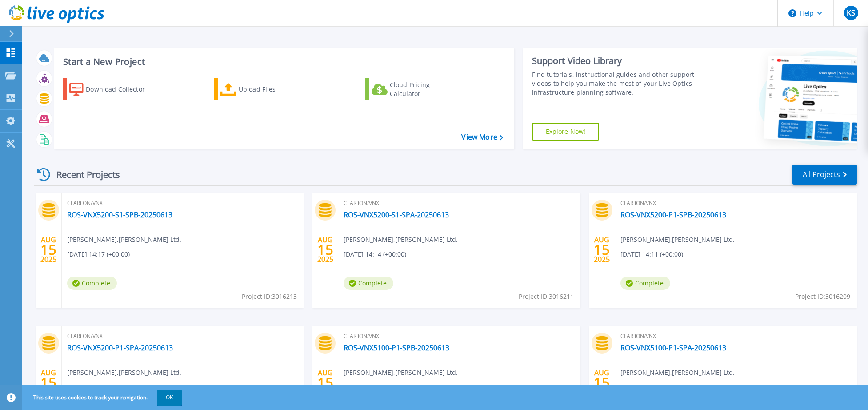  What do you see at coordinates (269, 296) in the screenshot?
I see `span: Project ID: 3016213` at bounding box center [269, 296].